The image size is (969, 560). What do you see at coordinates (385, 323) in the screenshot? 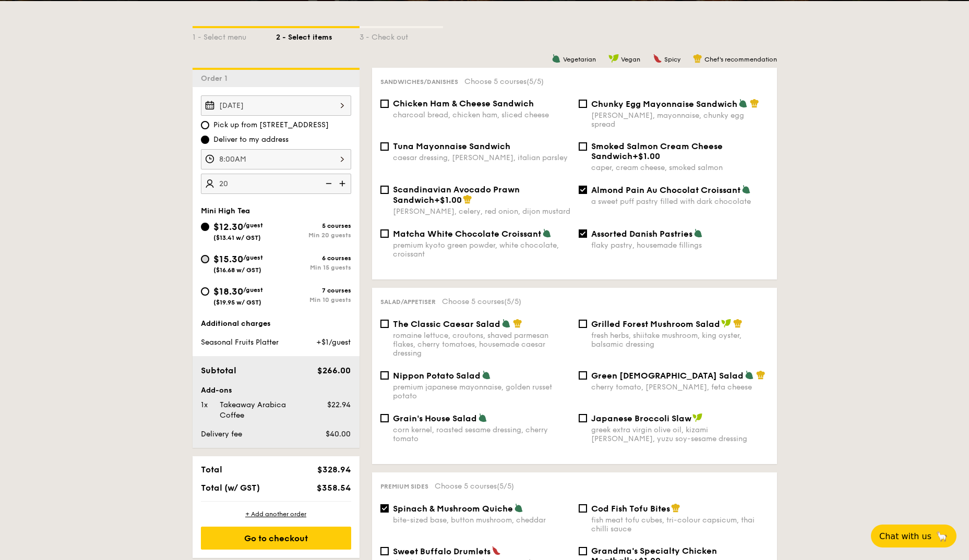
I see `input: The Classic Caesar Saladromaine lettuce, croutons, shaved parmesan flakes, cherry tomatoes, house...` at bounding box center [385, 323].